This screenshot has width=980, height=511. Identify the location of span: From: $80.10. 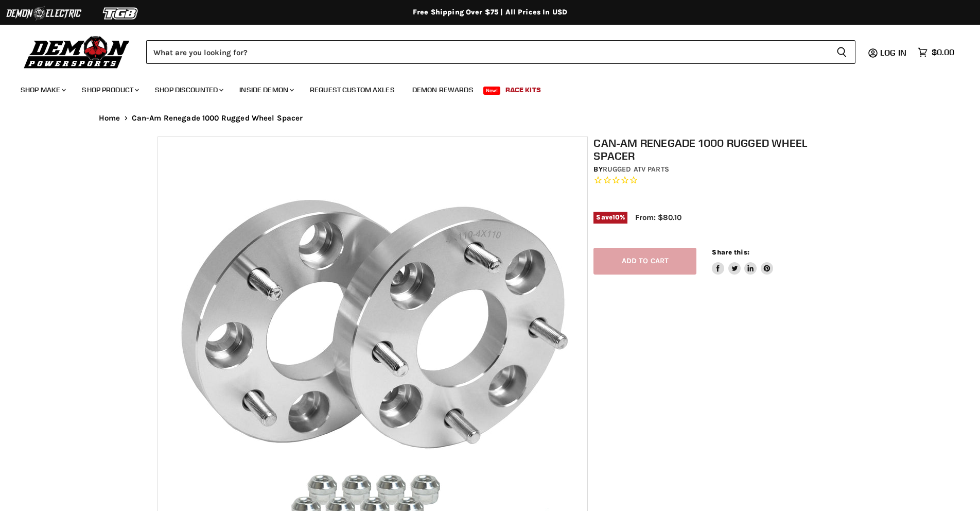
(659, 217).